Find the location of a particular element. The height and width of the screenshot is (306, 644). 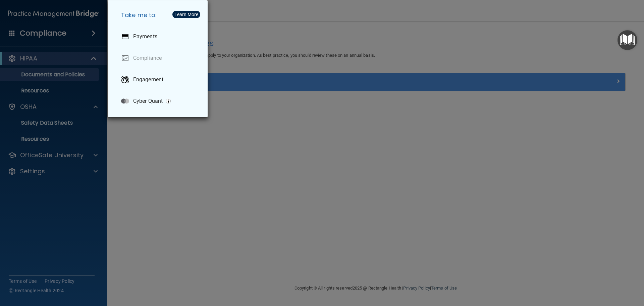

a: Compliance is located at coordinates (159, 58).